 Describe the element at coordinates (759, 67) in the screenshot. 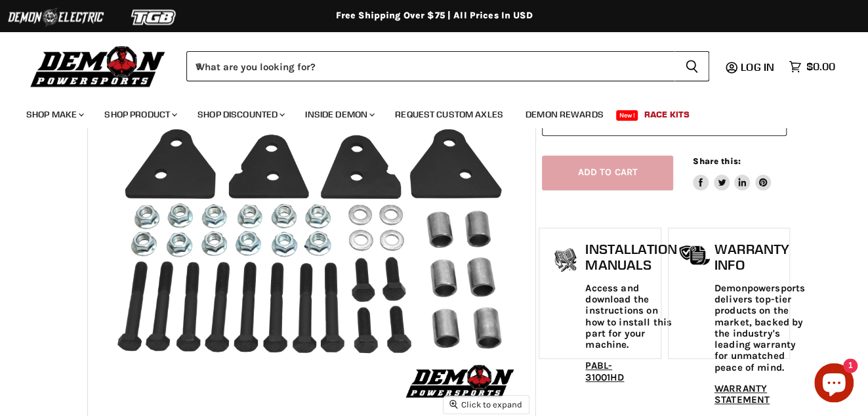

I see `a: Log in` at that location.